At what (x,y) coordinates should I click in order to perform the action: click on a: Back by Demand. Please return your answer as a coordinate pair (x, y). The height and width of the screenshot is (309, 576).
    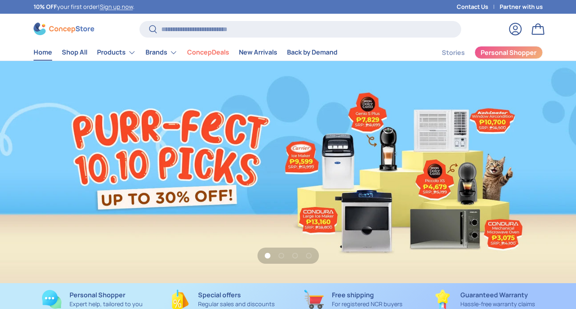
    Looking at the image, I should click on (312, 52).